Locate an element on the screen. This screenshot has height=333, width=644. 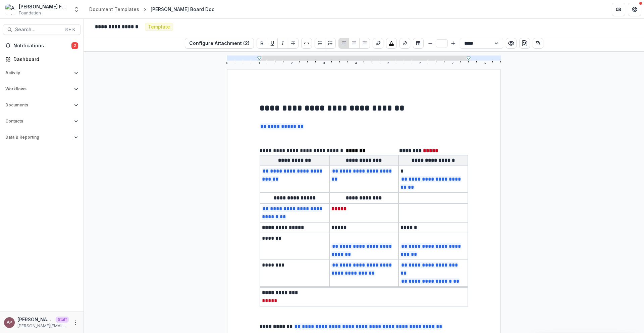
button: Ordered List is located at coordinates (331, 43).